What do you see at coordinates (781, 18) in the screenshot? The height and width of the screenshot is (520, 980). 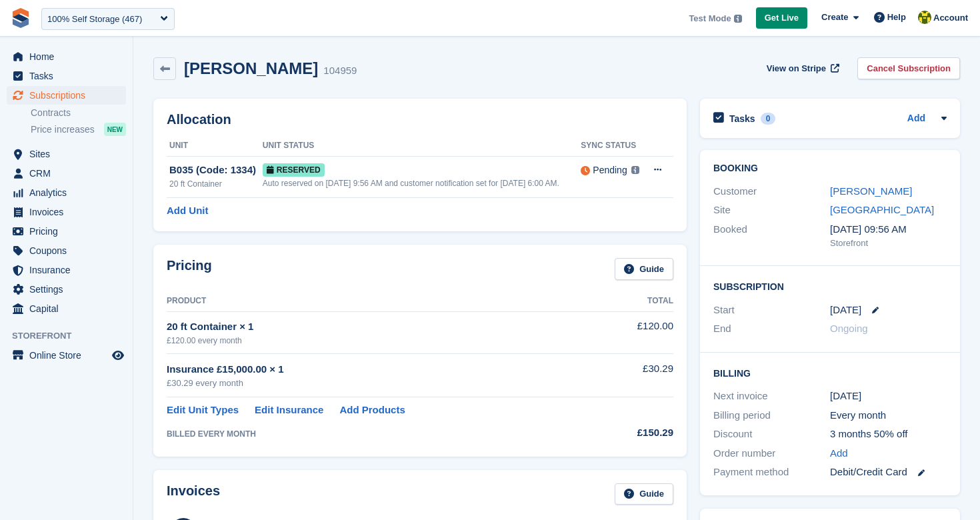 I see `span: Get Live` at bounding box center [781, 18].